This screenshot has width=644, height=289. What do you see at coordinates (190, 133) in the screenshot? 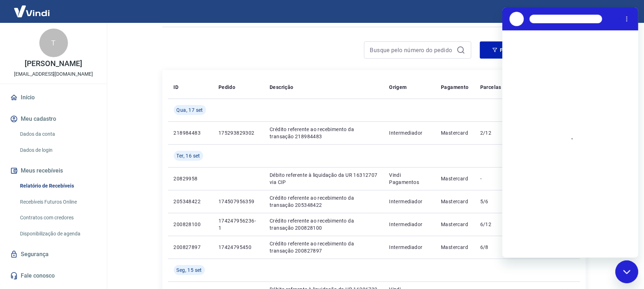
I see `p: 218984483` at bounding box center [190, 133].